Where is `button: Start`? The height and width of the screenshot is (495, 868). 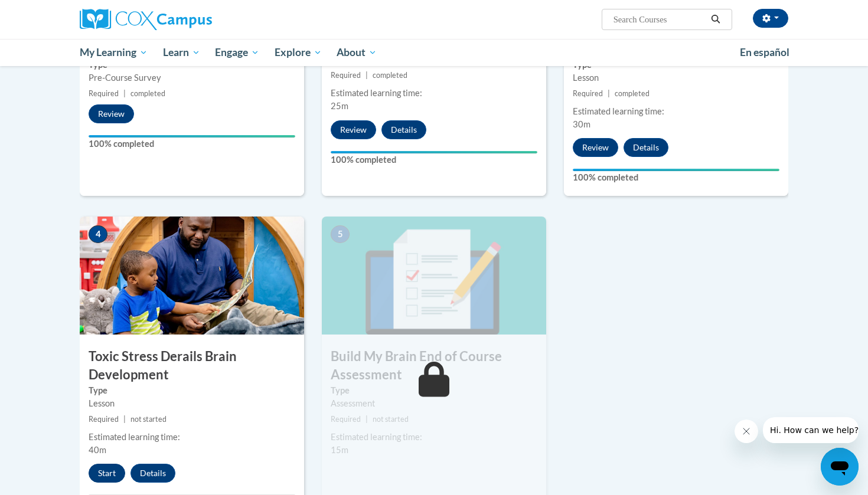 button: Start is located at coordinates (107, 473).